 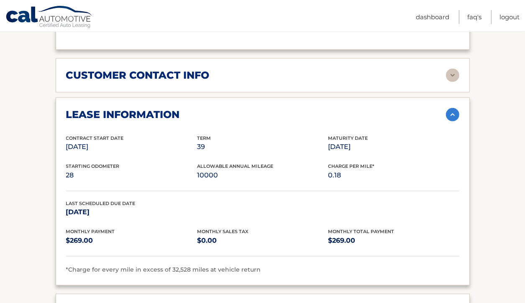 What do you see at coordinates (90, 231) in the screenshot?
I see `span: Monthly Payment` at bounding box center [90, 231].